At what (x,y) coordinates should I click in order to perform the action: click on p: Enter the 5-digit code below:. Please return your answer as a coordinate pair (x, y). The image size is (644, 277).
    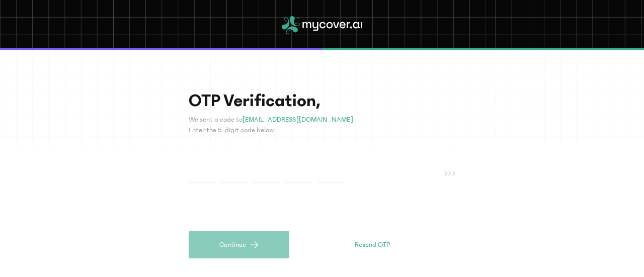
    Looking at the image, I should click on (322, 130).